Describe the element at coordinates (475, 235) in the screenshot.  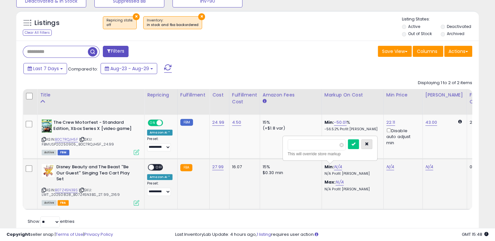
I see `span: 2025-09-6 15:48 GMT` at that location.